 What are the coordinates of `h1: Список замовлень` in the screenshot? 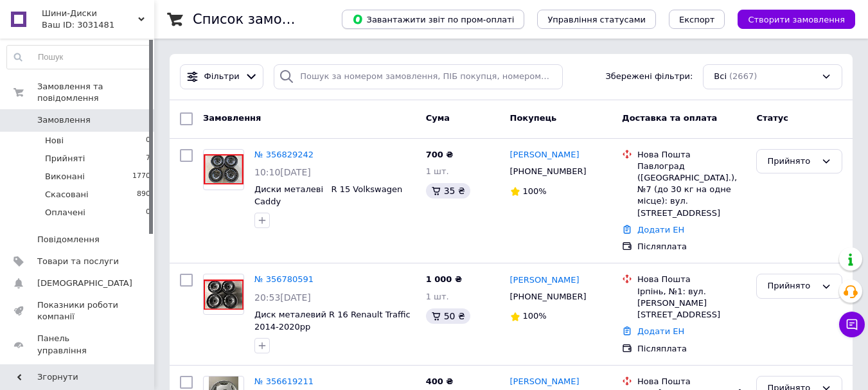 It's located at (257, 19).